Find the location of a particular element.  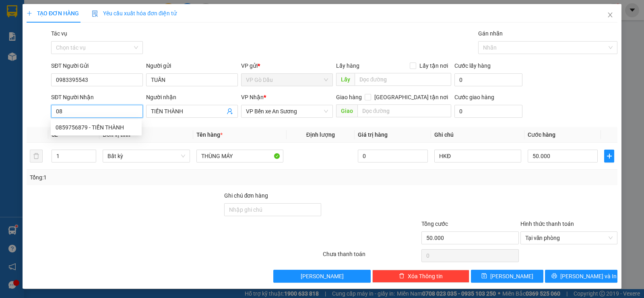

span: Lấy hàng is located at coordinates (348, 66).